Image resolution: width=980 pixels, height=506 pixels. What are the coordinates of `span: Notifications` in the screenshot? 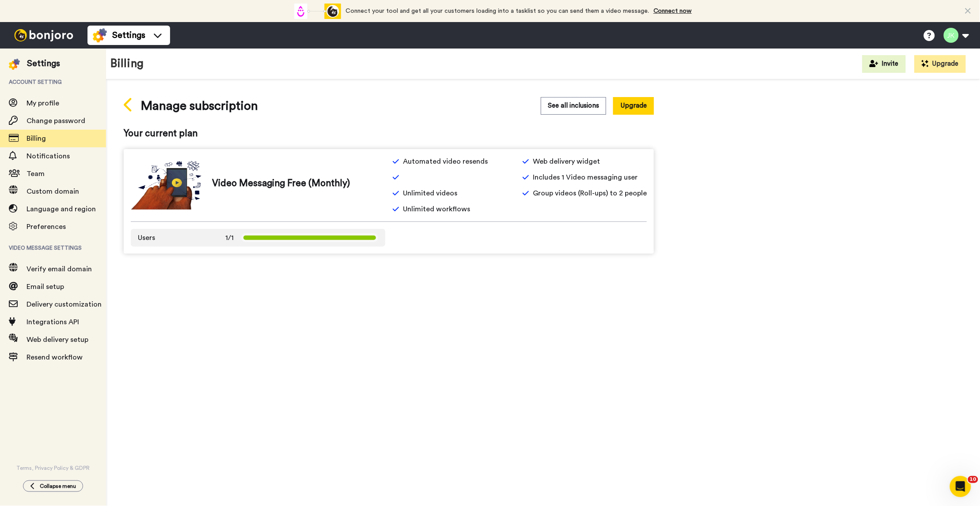 It's located at (48, 156).